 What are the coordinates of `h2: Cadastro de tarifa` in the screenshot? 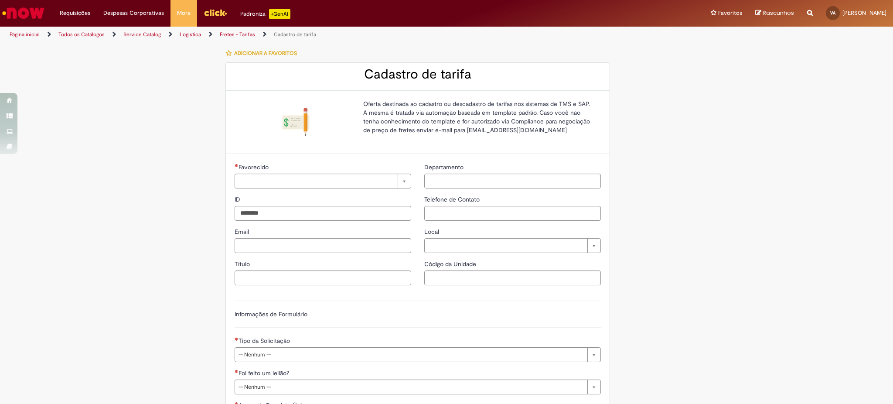 It's located at (418, 74).